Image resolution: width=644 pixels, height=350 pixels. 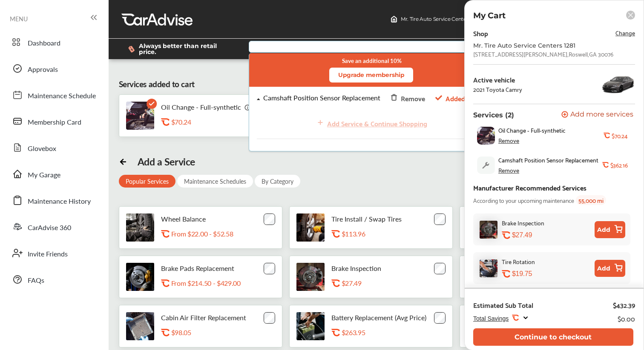 What do you see at coordinates (551, 274) in the screenshot?
I see `div: $19.75` at bounding box center [551, 274].